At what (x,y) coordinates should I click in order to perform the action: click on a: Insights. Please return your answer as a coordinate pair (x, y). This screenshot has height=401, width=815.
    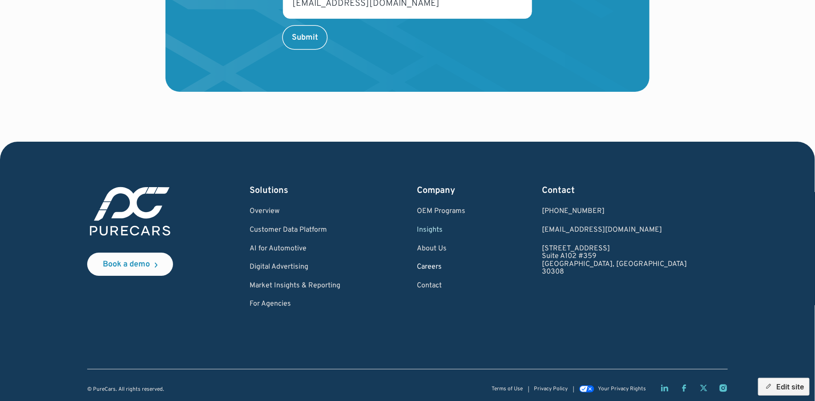
    Looking at the image, I should click on (441, 230).